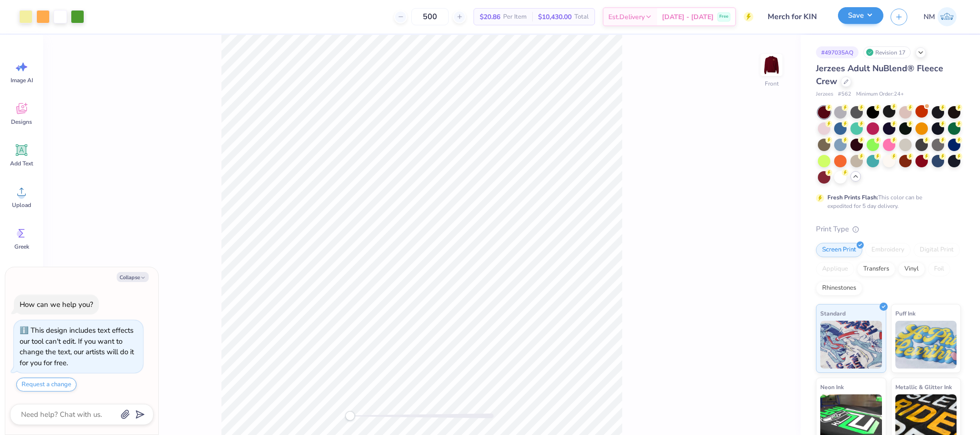 The width and height of the screenshot is (980, 435). What do you see at coordinates (861, 15) in the screenshot?
I see `button: Save` at bounding box center [861, 15].